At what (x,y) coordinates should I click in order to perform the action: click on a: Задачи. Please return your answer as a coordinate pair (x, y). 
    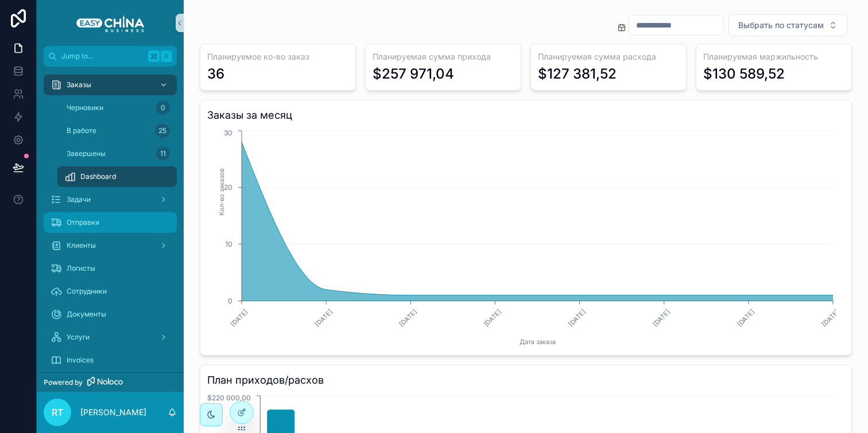
    Looking at the image, I should click on (110, 199).